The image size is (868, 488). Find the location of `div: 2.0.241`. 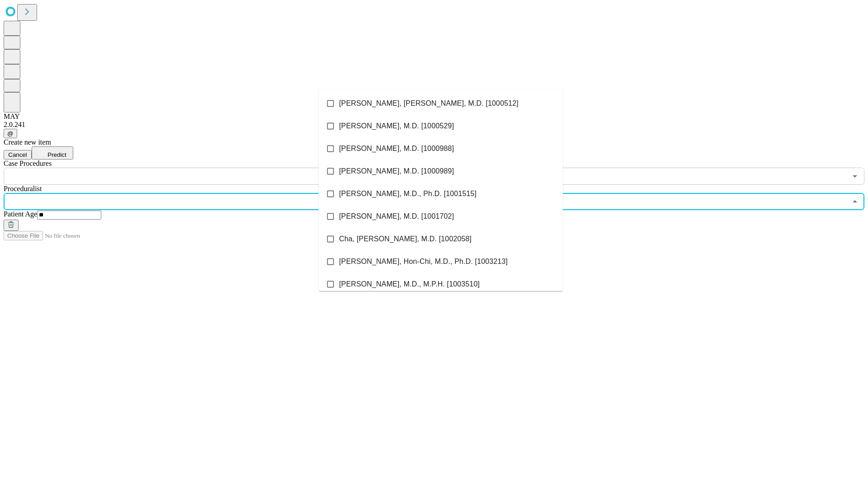

div: 2.0.241 is located at coordinates (434, 125).